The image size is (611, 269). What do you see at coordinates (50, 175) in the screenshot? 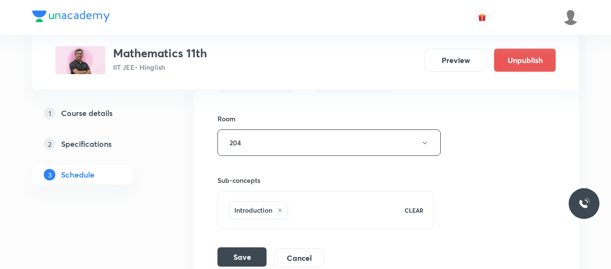
I see `p: 3` at bounding box center [50, 175].